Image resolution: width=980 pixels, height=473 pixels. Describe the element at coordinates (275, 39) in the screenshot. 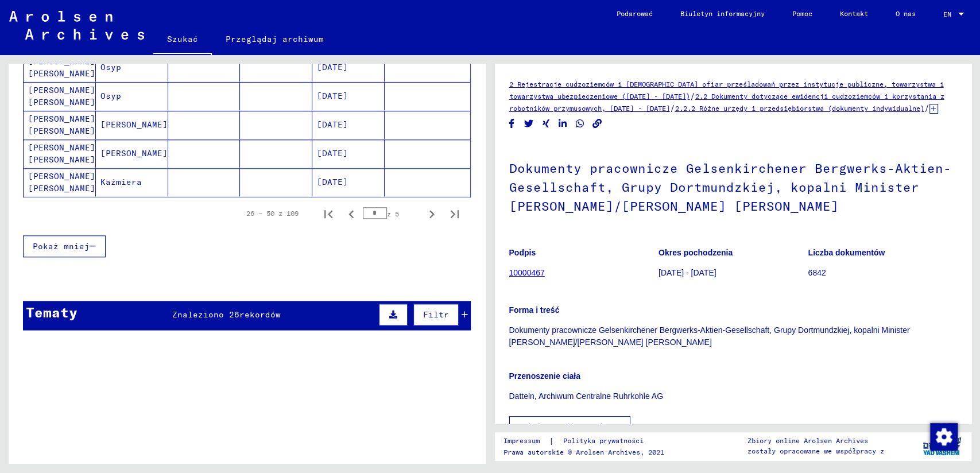

I see `a: Przeglądaj archiwum` at that location.